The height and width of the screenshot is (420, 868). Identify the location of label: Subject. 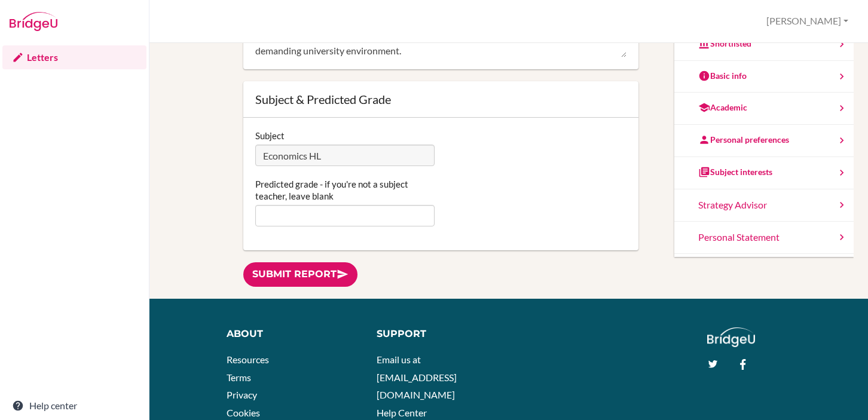
(270, 135).